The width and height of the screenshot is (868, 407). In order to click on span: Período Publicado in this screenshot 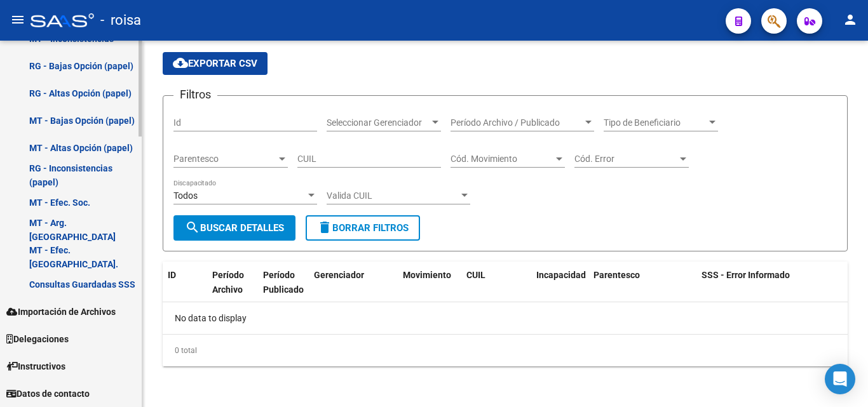, I will do `click(284, 282)`.